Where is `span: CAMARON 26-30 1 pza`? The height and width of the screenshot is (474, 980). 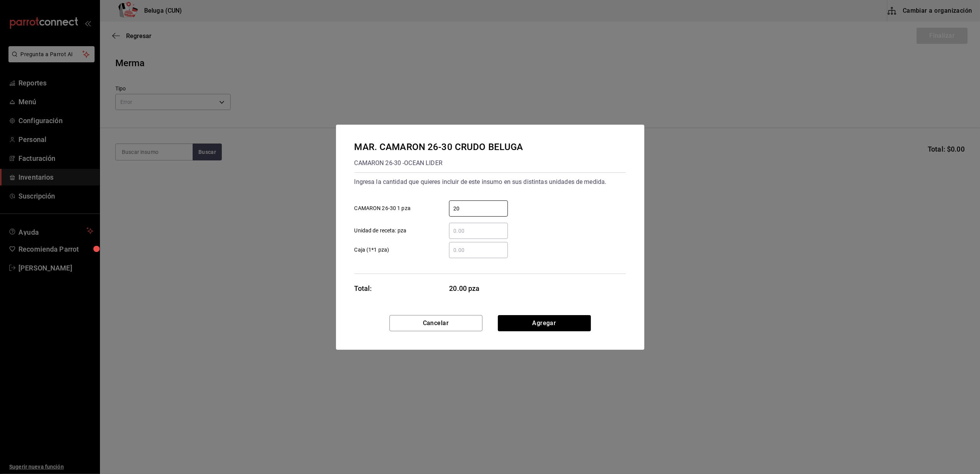 span: CAMARON 26-30 1 pza is located at coordinates (383, 208).